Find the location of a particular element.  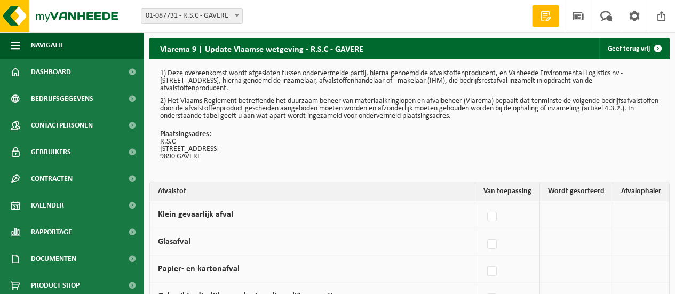

span: Dashboard is located at coordinates (51, 72).